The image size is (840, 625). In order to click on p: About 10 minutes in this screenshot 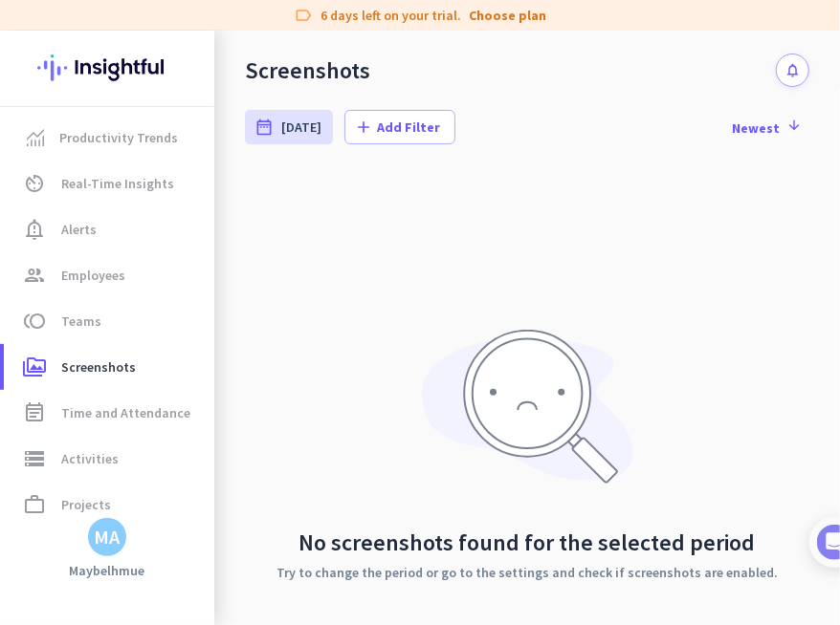, I will do `click(303, 261)`.